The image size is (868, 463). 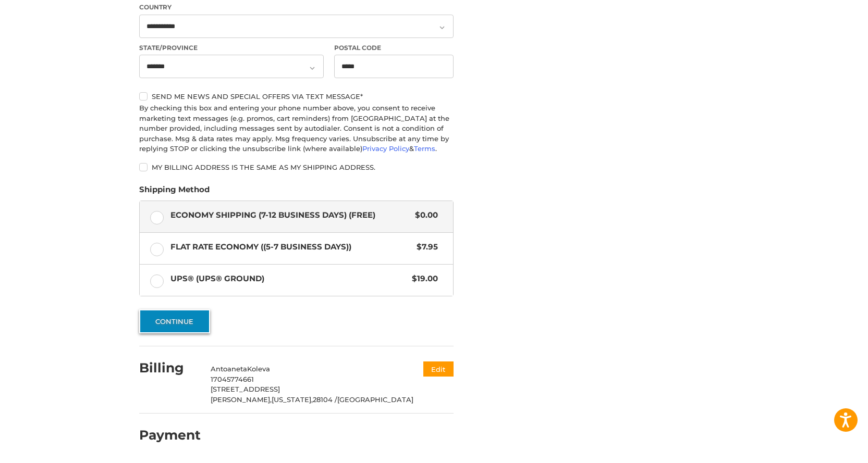 I want to click on button: Edit, so click(x=438, y=369).